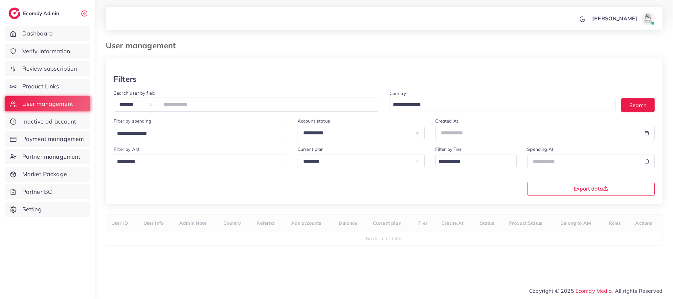  What do you see at coordinates (14, 13) in the screenshot?
I see `img: logo` at bounding box center [14, 13].